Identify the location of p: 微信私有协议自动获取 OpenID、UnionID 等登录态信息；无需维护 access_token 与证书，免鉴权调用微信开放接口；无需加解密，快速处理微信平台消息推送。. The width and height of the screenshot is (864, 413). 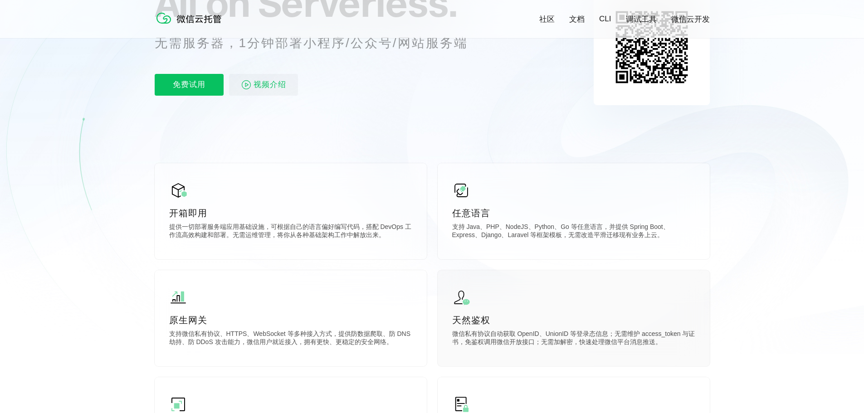
(574, 339).